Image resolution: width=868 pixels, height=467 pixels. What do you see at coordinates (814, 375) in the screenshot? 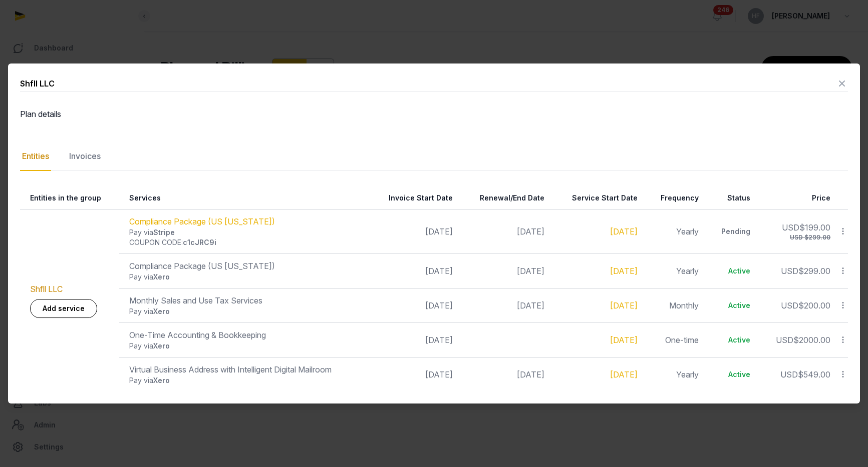
I see `span: $549.00` at bounding box center [814, 375].